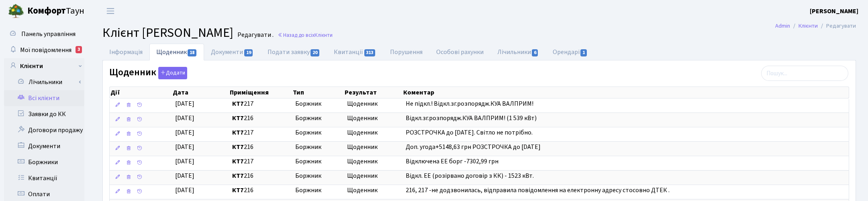 Image resolution: width=868 pixels, height=201 pixels. What do you see at coordinates (837, 26) in the screenshot?
I see `li: Редагувати` at bounding box center [837, 26].